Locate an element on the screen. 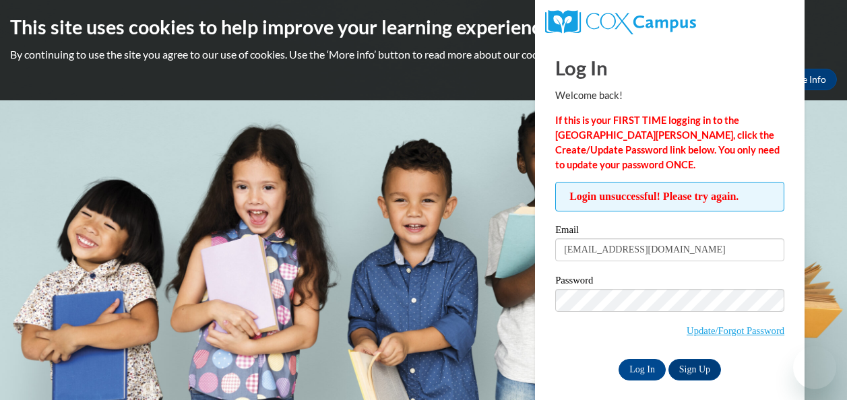 This screenshot has width=847, height=400. h2: This site uses cookies to help improve your learning experience. is located at coordinates (423, 27).